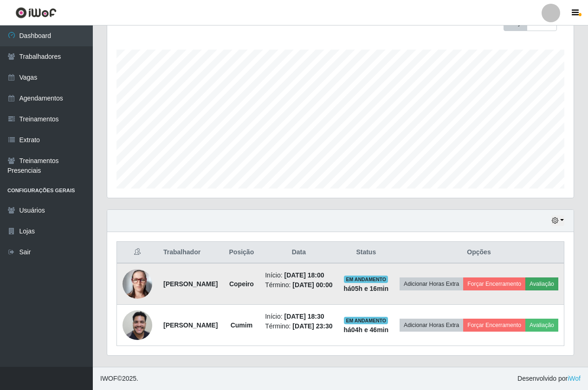 This screenshot has width=588, height=390. I want to click on span: © 2025 ., so click(120, 379).